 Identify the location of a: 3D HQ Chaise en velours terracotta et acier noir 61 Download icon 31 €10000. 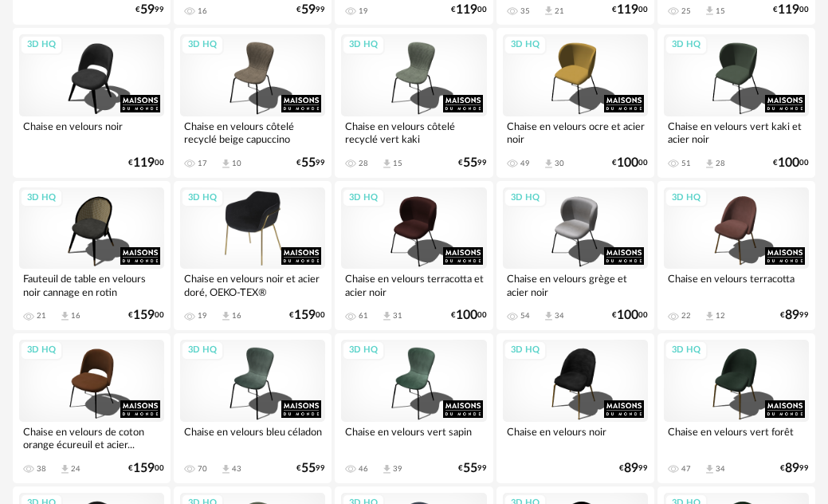
(414, 255).